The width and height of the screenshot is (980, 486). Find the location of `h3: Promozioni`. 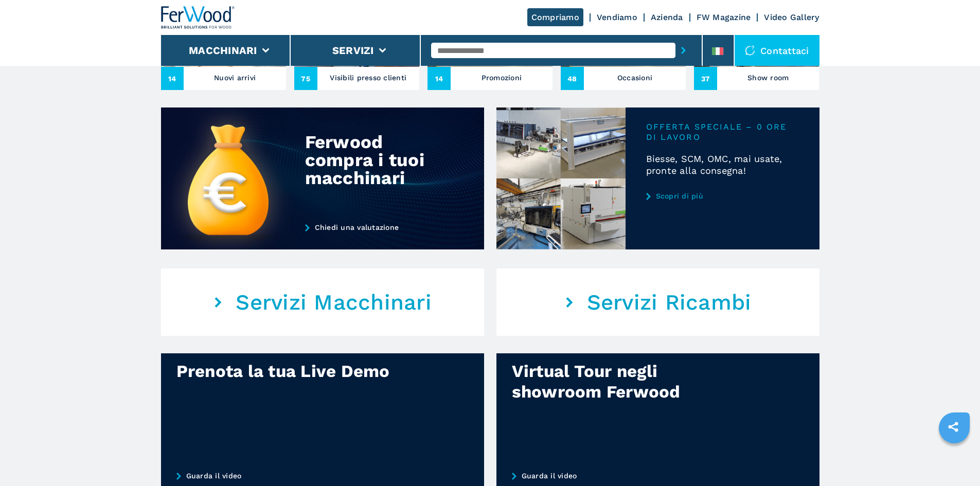

h3: Promozioni is located at coordinates (502, 77).